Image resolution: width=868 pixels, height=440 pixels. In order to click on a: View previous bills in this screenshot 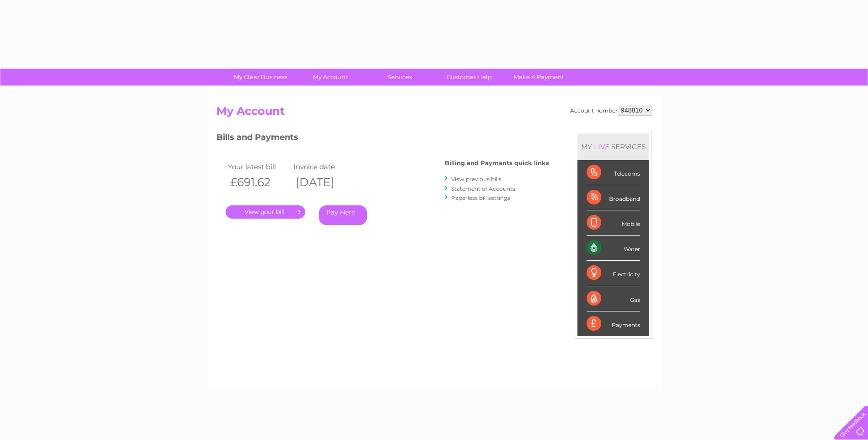, I will do `click(476, 179)`.